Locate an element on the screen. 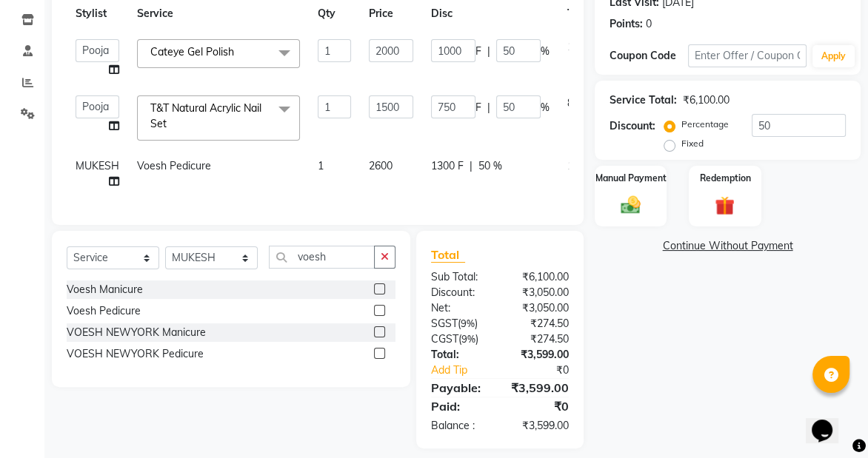 This screenshot has height=458, width=868. span: 885 is located at coordinates (576, 103).